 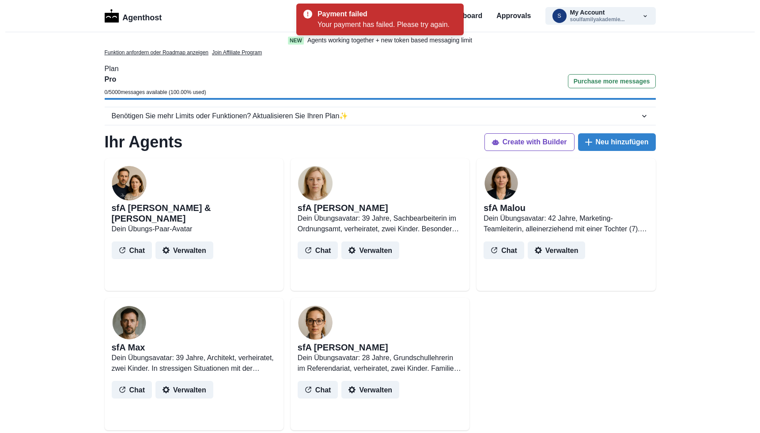 What do you see at coordinates (384, 25) in the screenshot?
I see `div: Your payment has failed. Please try again.` at bounding box center [384, 25].